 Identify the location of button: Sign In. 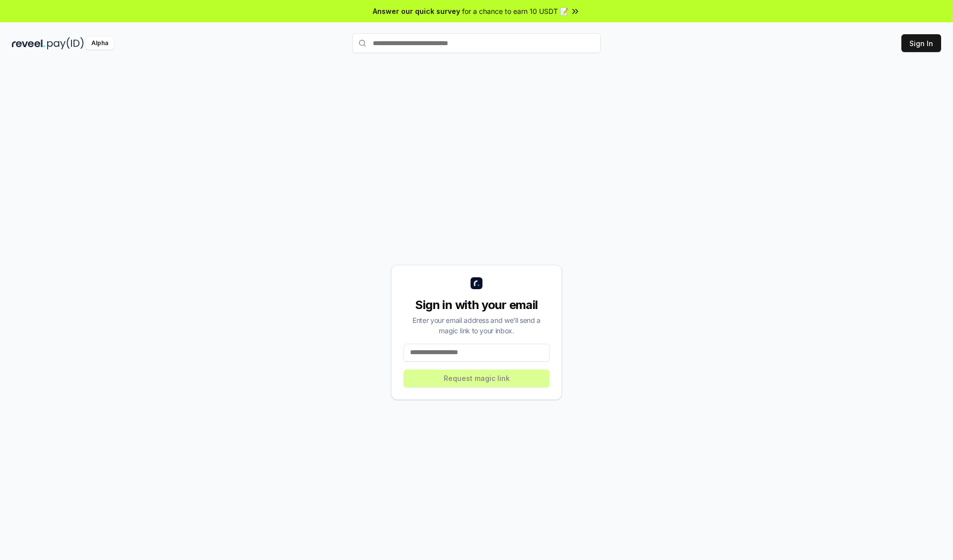
(922, 43).